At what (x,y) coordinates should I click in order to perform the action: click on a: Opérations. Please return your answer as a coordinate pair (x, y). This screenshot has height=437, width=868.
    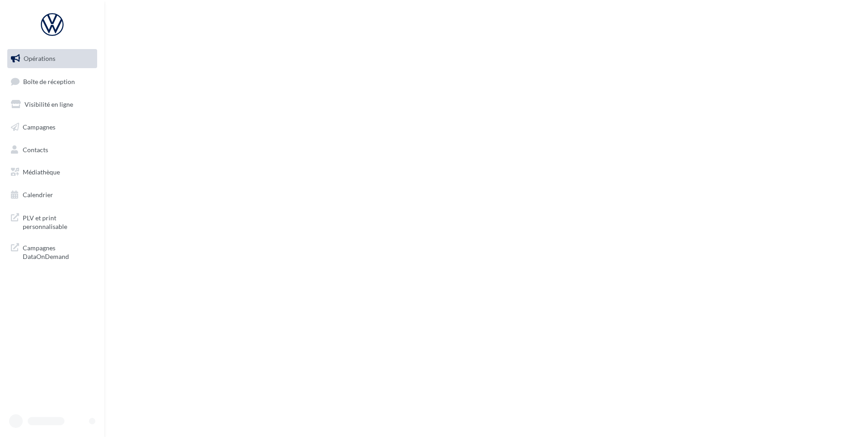
    Looking at the image, I should click on (52, 59).